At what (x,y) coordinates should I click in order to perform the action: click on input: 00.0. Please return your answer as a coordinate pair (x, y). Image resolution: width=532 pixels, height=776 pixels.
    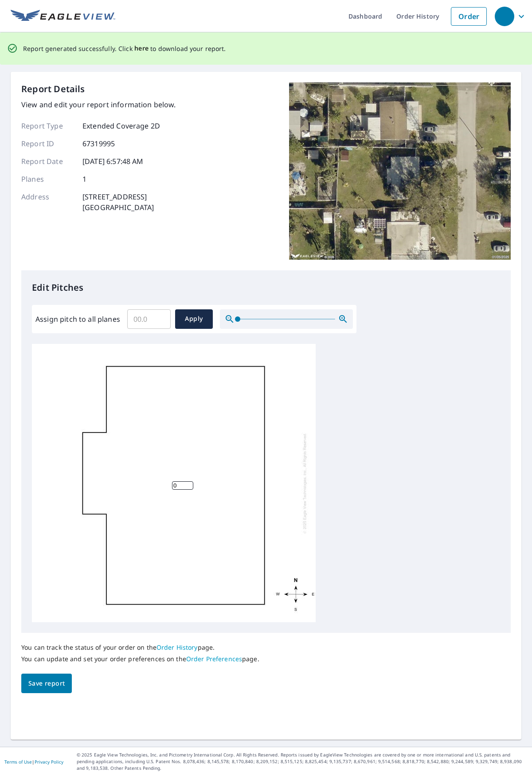
    Looking at the image, I should click on (149, 319).